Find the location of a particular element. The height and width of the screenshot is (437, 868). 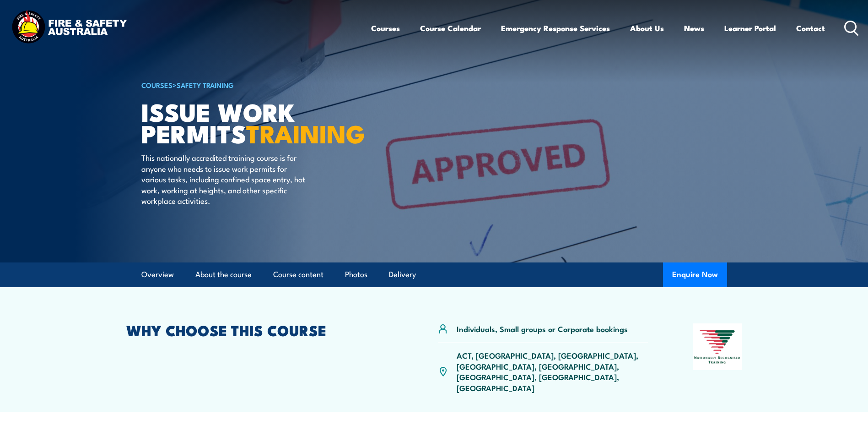

a: News is located at coordinates (694, 28).